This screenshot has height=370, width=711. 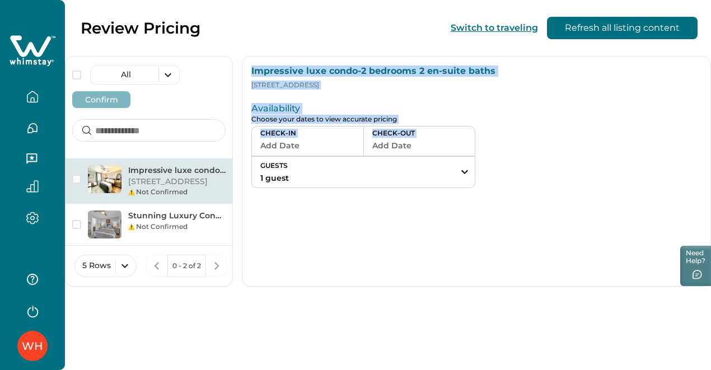 What do you see at coordinates (419, 133) in the screenshot?
I see `p: CHECK-OUT` at bounding box center [419, 133].